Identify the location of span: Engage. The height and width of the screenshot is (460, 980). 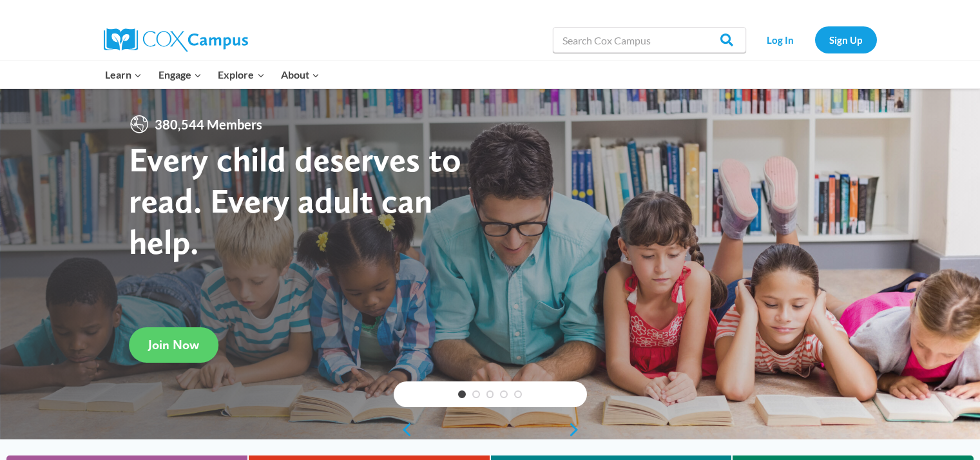
(180, 75).